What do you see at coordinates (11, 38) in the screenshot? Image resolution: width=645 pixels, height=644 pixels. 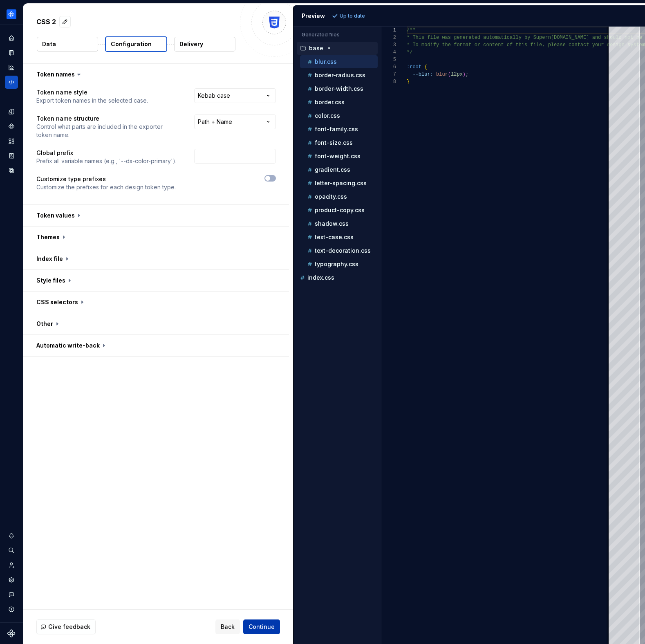 I see `a: Home` at bounding box center [11, 38].